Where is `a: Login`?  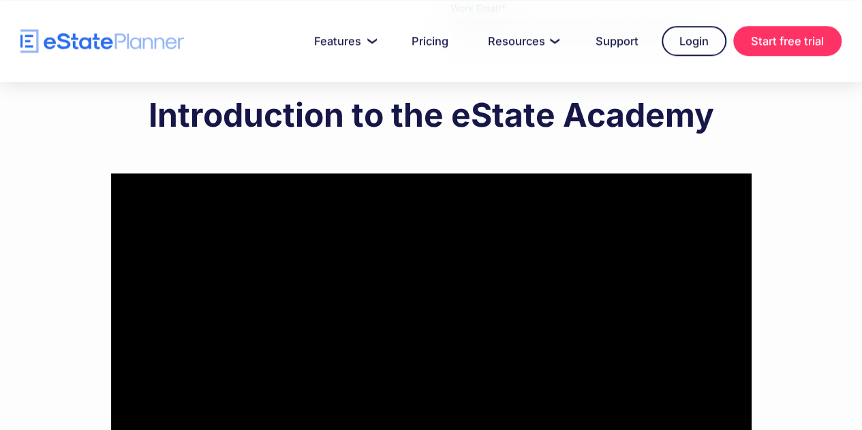
a: Login is located at coordinates (693, 41).